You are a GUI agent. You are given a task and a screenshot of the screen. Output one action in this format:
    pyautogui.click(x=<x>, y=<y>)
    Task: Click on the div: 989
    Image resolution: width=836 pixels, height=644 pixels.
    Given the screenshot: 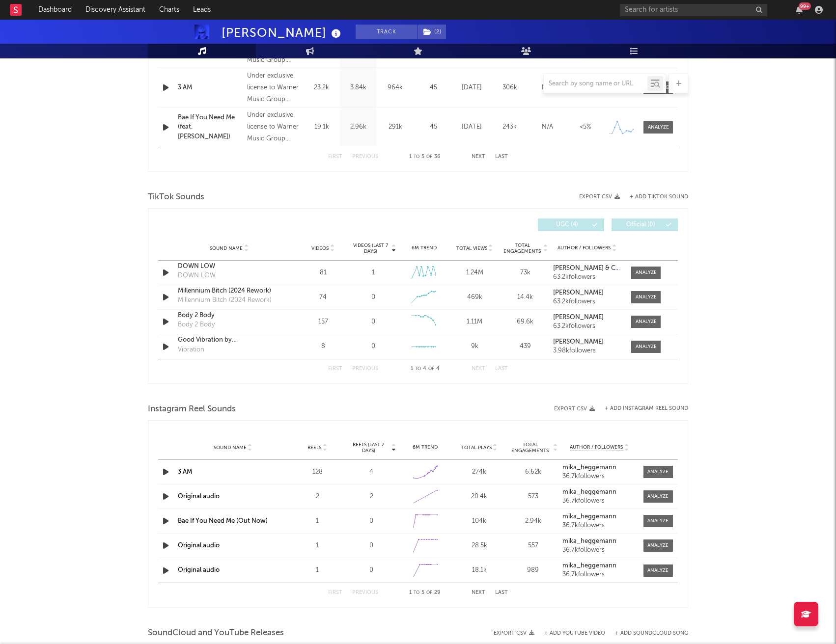 What is the action you would take?
    pyautogui.click(x=533, y=570)
    